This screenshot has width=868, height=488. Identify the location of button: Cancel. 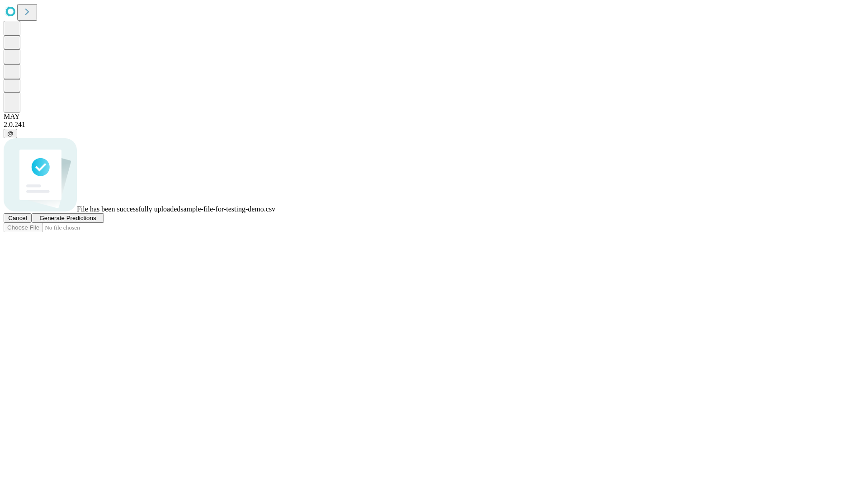
(18, 218).